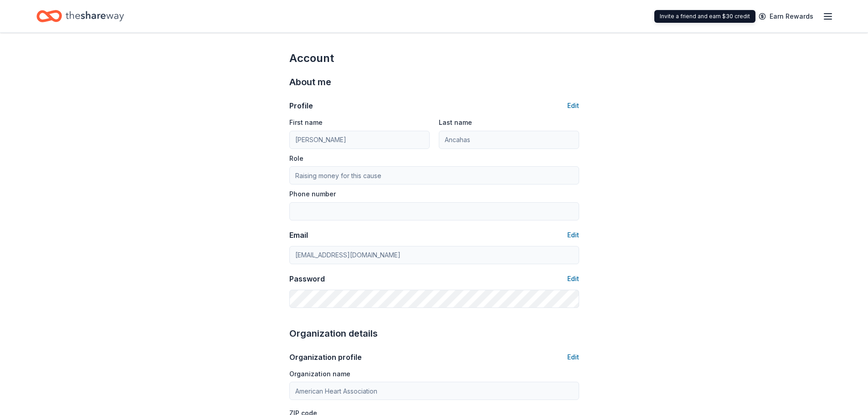 The image size is (868, 415). What do you see at coordinates (434, 333) in the screenshot?
I see `div: Organization details` at bounding box center [434, 333].